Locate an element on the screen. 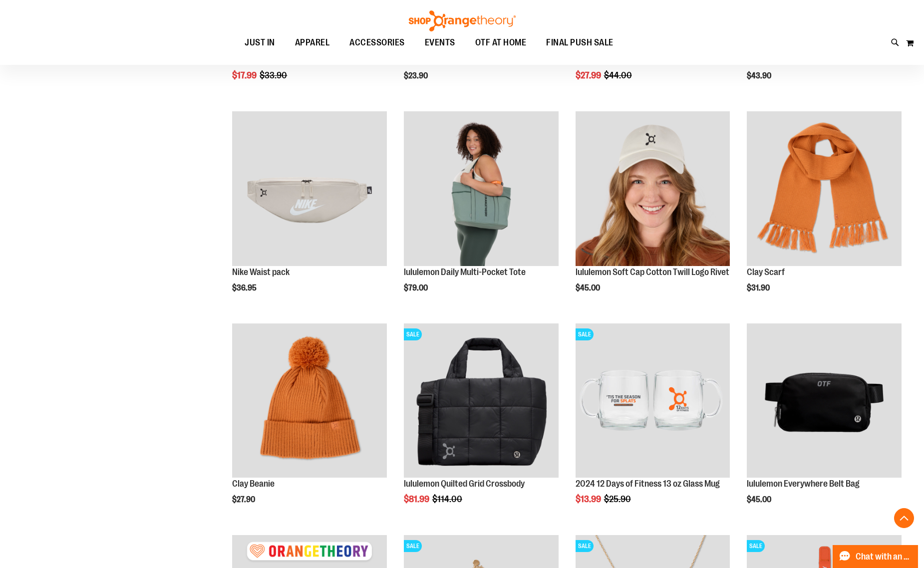  span: JUST IN is located at coordinates (260, 42).